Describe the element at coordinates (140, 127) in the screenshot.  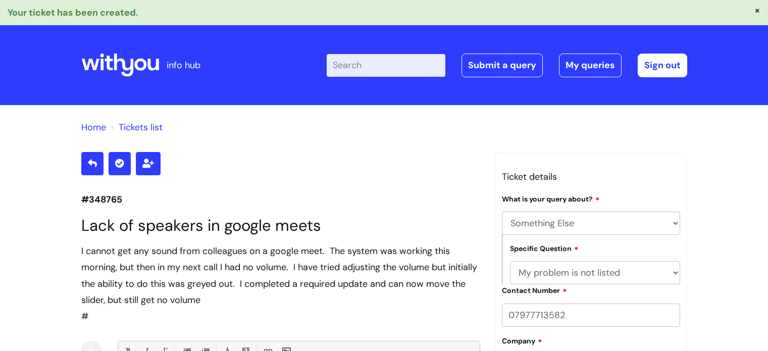
I see `a: Tickets list` at that location.